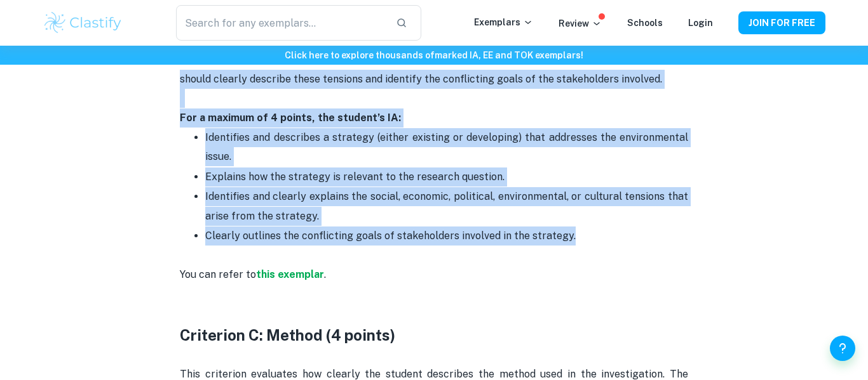 Image resolution: width=868 pixels, height=380 pixels. What do you see at coordinates (700, 23) in the screenshot?
I see `a: Login` at bounding box center [700, 23].